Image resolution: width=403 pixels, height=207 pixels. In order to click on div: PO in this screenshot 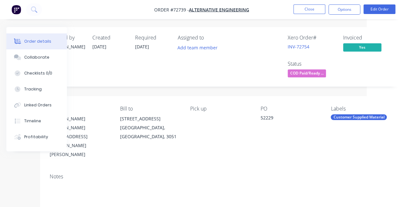, I will do `click(291, 109)`.